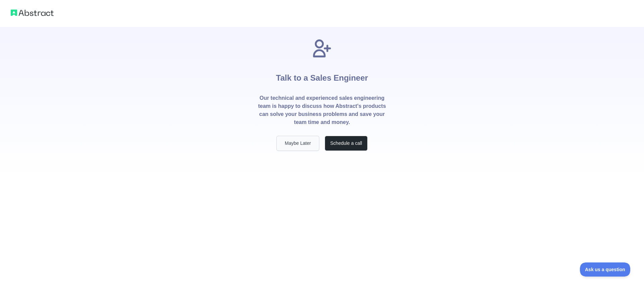 This screenshot has width=644, height=290. What do you see at coordinates (32, 13) in the screenshot?
I see `img: Abstract logo` at bounding box center [32, 13].